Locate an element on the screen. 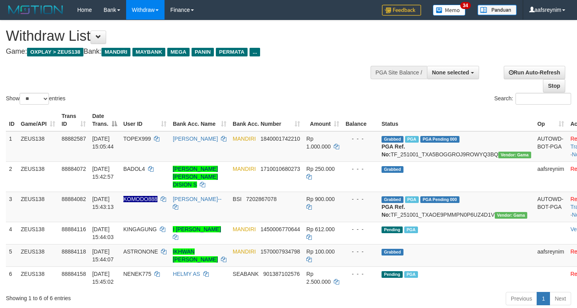  td: 4 is located at coordinates (12, 233).